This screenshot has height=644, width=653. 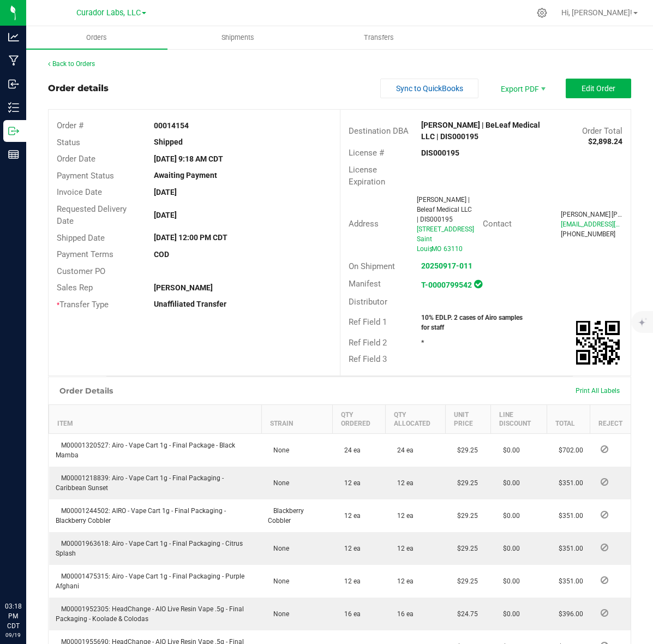 What do you see at coordinates (447, 266) in the screenshot?
I see `a: 20250917-011` at bounding box center [447, 266].